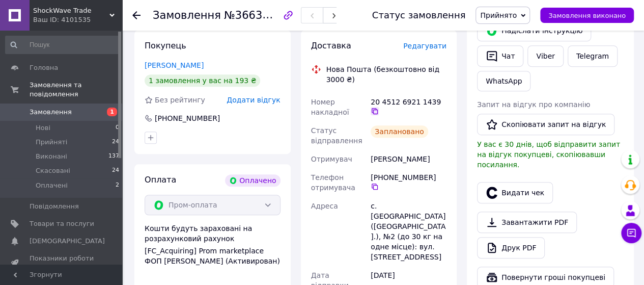 Image resolution: width=644 pixels, height=285 pixels. Describe the element at coordinates (137, 15) in the screenshot. I see `div: Повернутися назад` at that location.